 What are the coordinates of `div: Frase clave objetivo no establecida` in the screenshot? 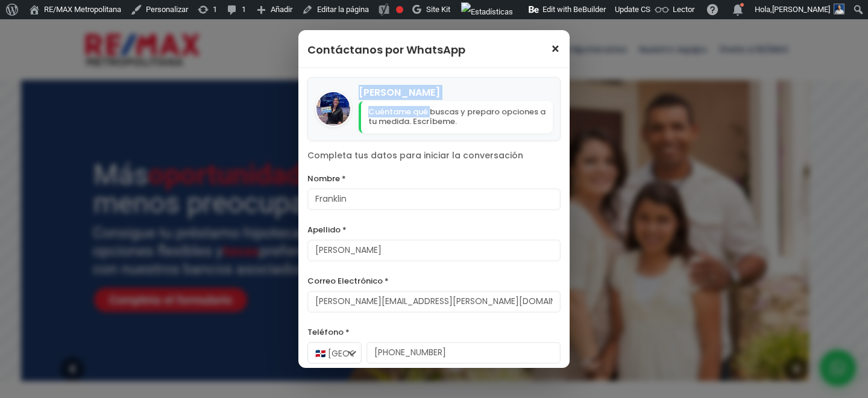 It's located at (400, 10).